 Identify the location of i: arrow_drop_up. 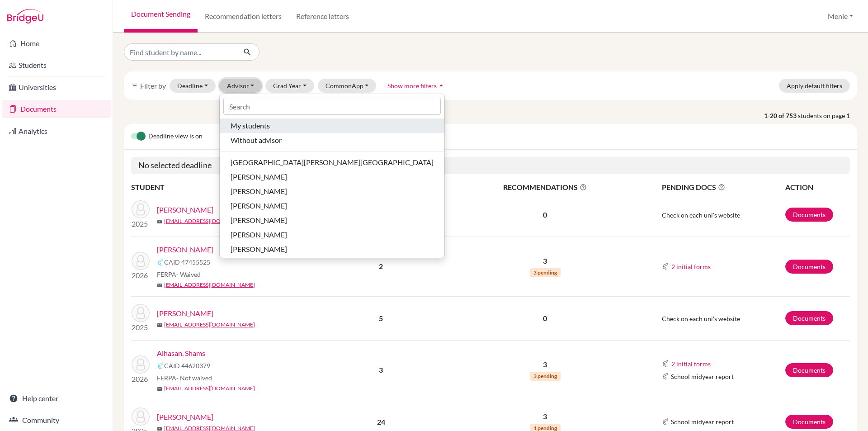
(441, 86).